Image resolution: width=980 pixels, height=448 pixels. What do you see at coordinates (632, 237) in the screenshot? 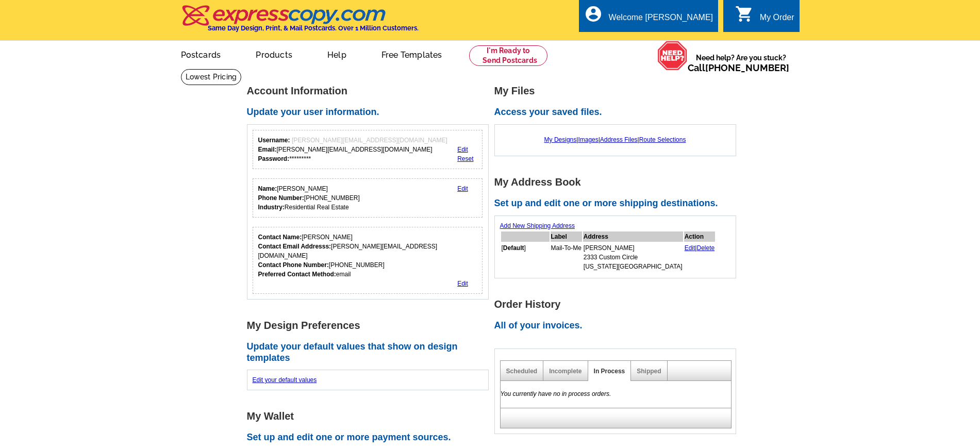
I see `th: Address` at bounding box center [632, 237].